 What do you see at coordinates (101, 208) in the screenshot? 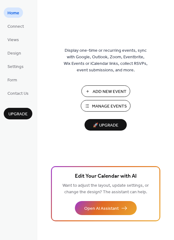
I see `span: Open AI Assistant` at bounding box center [101, 208].